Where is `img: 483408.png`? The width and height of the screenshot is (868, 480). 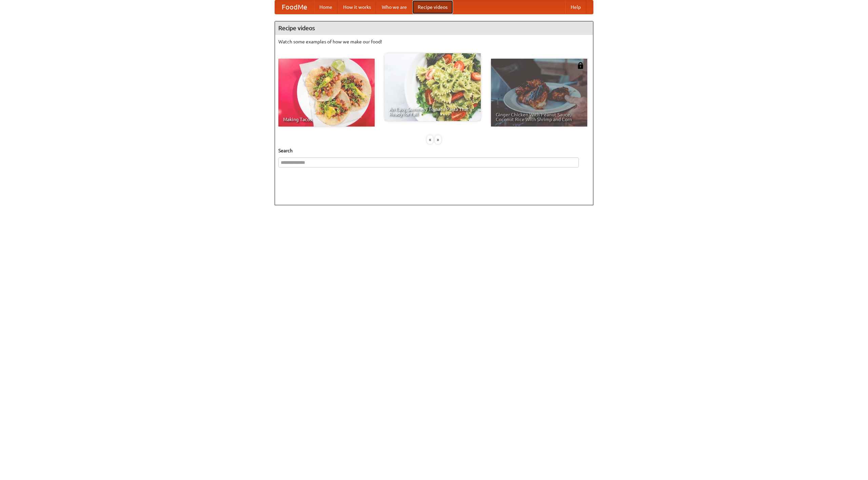 img: 483408.png is located at coordinates (580, 65).